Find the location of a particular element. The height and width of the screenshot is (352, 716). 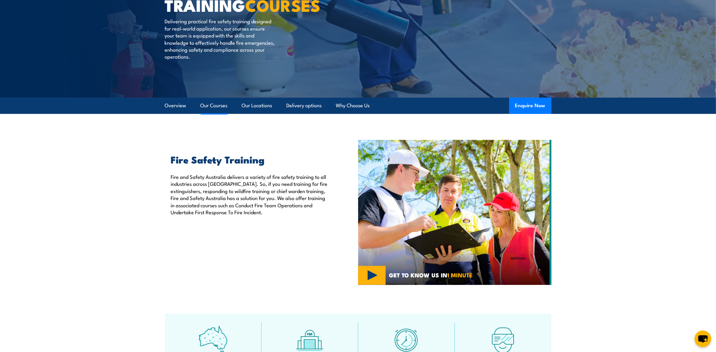

a: Why Choose Us is located at coordinates (353, 105).